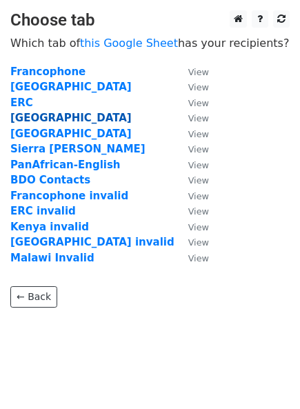 This screenshot has height=409, width=300. I want to click on a: Malawi Invalid, so click(52, 258).